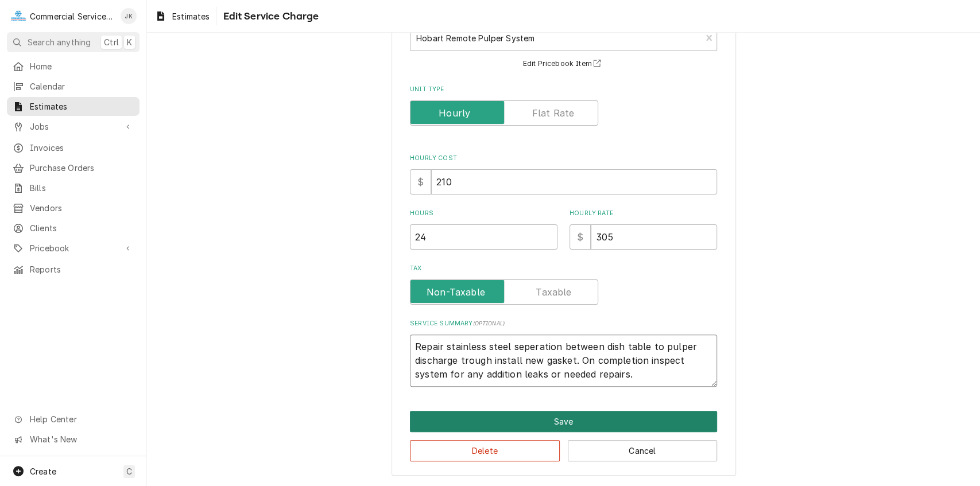  Describe the element at coordinates (73, 42) in the screenshot. I see `button: Search anythingCtrlK` at that location.